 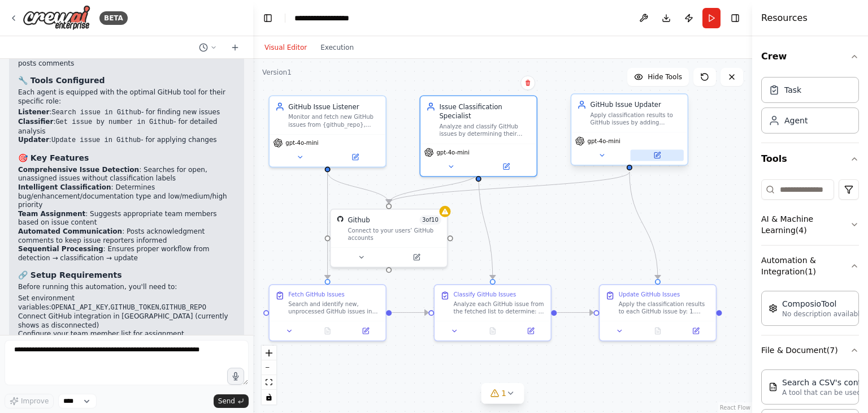 What do you see at coordinates (327, 131) in the screenshot?
I see `div: GitHub Issue ListenerMonitor and fetch new GitHub issues from {github_repo}, ensuring comprehensi...` at bounding box center [327, 131].